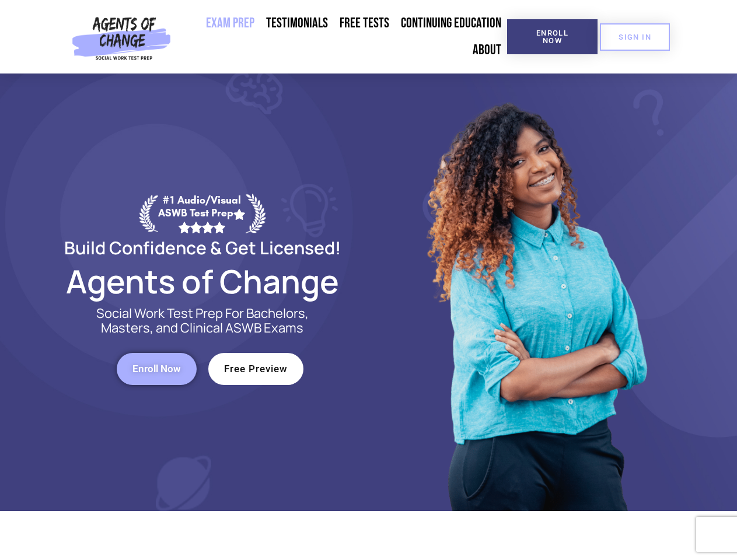 This screenshot has height=560, width=737. Describe the element at coordinates (202, 248) in the screenshot. I see `h2: Build Confidence & Get Licensed!` at that location.